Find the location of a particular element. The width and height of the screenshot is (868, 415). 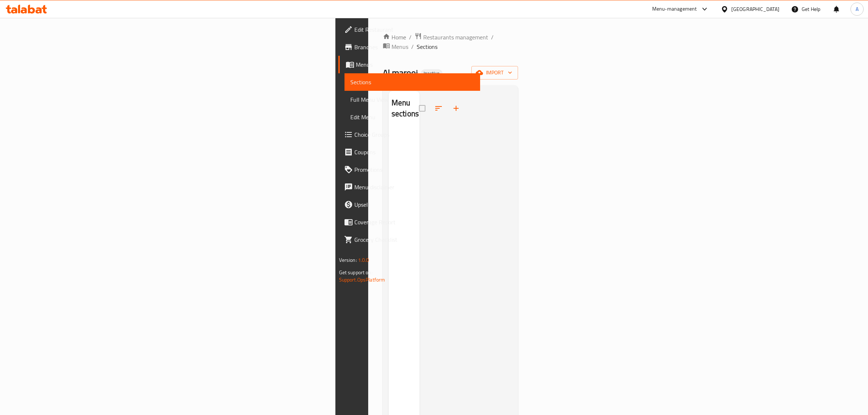

span: 1.0.0 is located at coordinates (364, 260).